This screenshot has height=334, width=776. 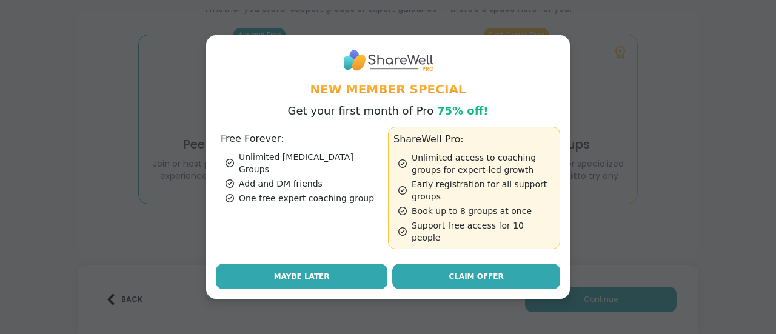 What do you see at coordinates (476, 276) in the screenshot?
I see `span: Claim Offer` at bounding box center [476, 276].